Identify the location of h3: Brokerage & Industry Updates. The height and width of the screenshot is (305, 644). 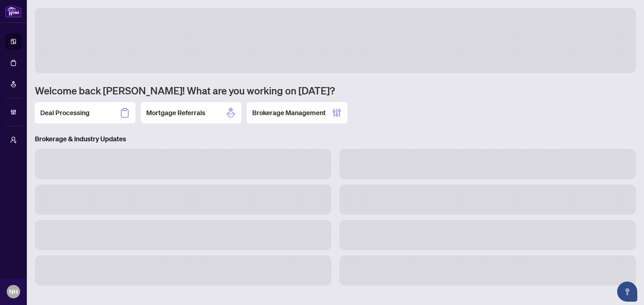
(336, 139).